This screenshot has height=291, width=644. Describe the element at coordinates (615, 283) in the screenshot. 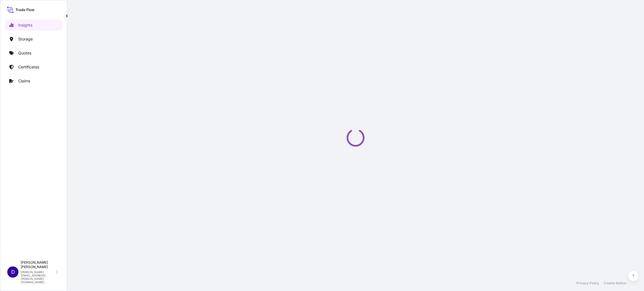

I see `p: Cookie Notice` at that location.